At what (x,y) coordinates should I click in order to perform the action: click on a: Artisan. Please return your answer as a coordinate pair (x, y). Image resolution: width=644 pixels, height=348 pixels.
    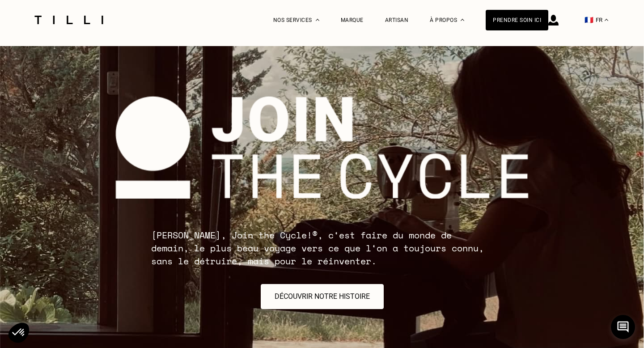
    Looking at the image, I should click on (397, 20).